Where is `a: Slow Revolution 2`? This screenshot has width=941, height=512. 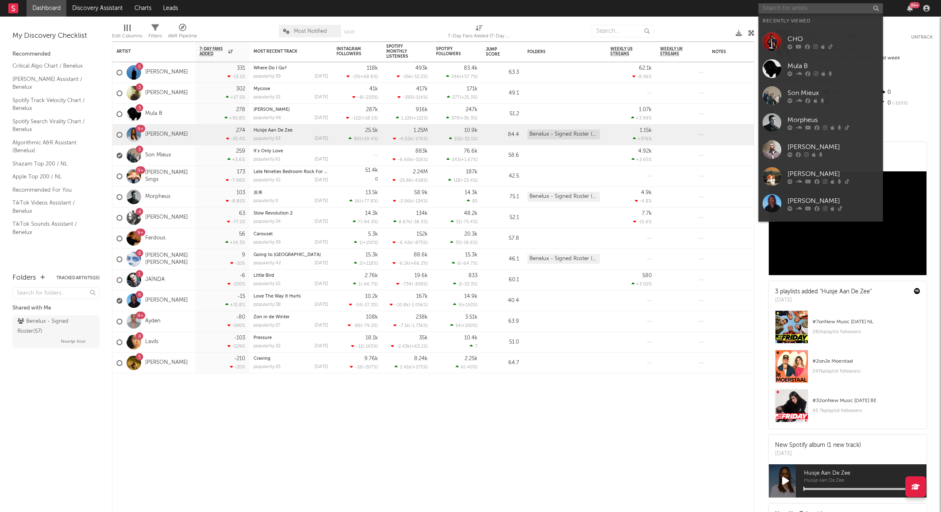 a: Slow Revolution 2 is located at coordinates (273, 213).